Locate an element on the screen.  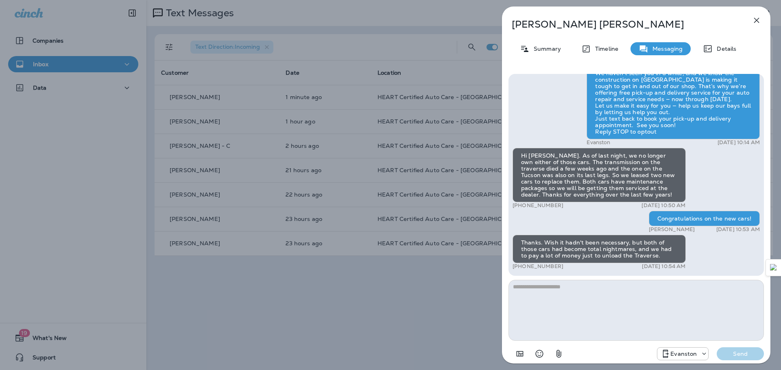
div: Thanks. Wish it hadn't been necessary, but both of those cars had become total nightmares, and we... is located at coordinates (599, 249).